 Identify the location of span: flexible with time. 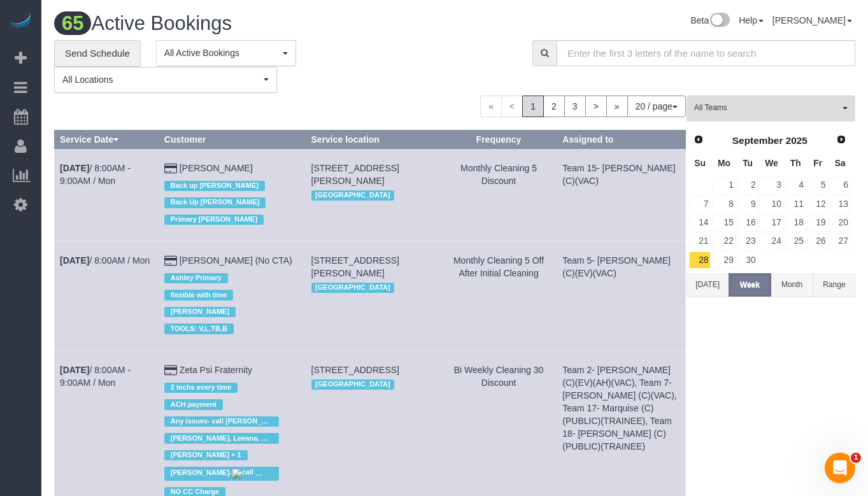
(198, 294).